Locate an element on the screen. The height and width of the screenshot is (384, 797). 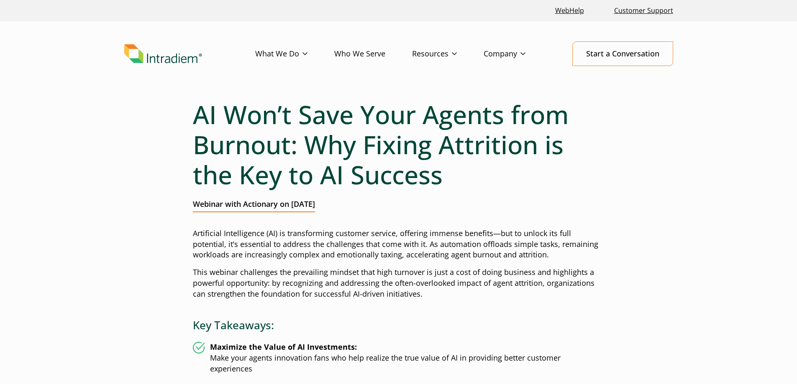
h1: AI Won’t Save Your Agents from Burnout: Why Fixing Attrition is the Key to AI Success is located at coordinates (399, 145).